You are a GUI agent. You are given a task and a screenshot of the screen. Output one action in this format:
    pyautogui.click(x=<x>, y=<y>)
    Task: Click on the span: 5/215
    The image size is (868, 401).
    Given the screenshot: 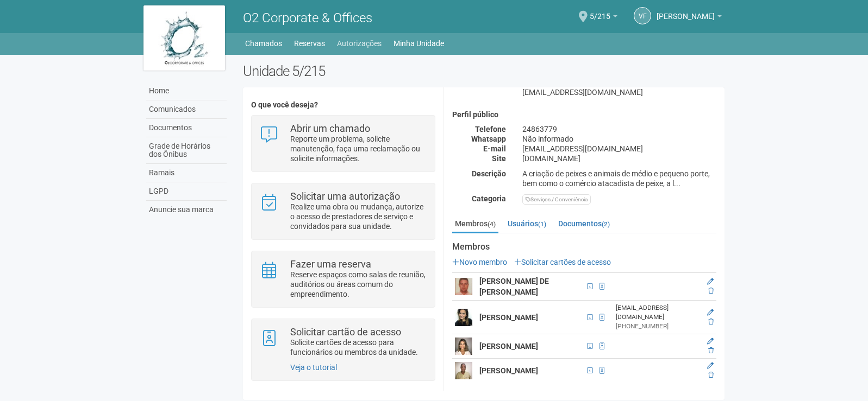 What is the action you would take?
    pyautogui.click(x=600, y=11)
    